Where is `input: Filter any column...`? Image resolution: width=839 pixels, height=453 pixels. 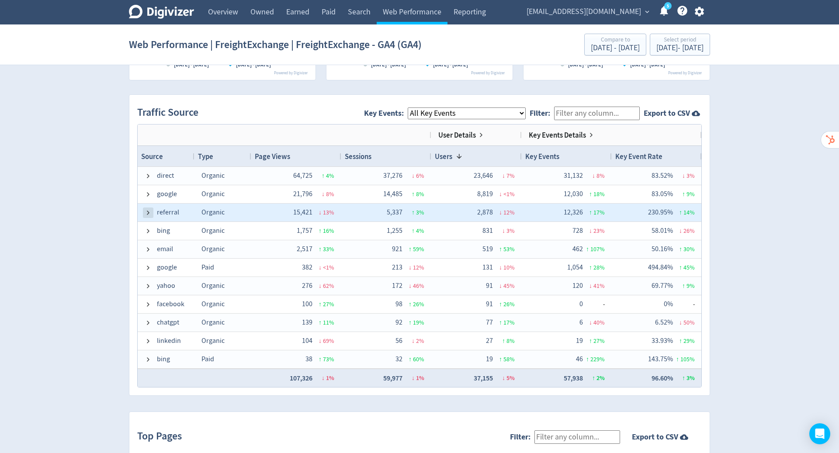
input: Filter any column... is located at coordinates (577, 437).